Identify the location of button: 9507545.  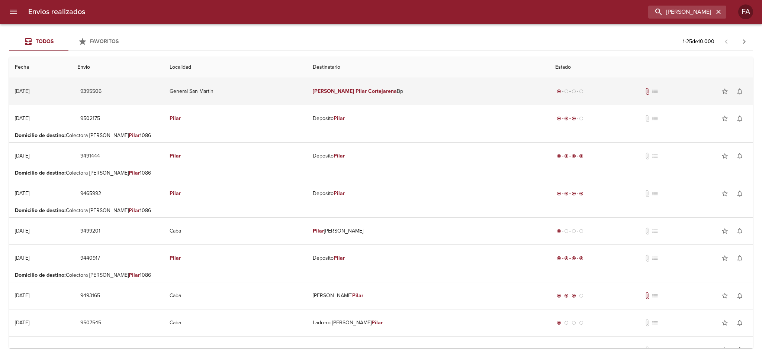
(91, 323).